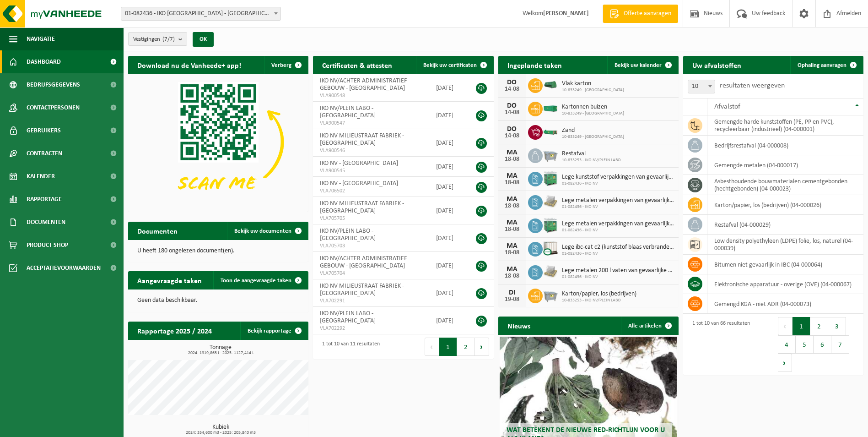 The height and width of the screenshot is (437, 868). I want to click on button: 3, so click(837, 326).